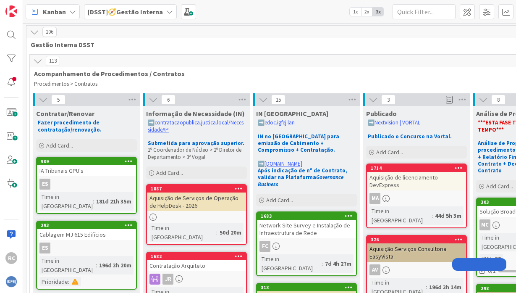 The width and height of the screenshot is (516, 293). Describe the element at coordinates (65, 113) in the screenshot. I see `span: Contratar/Renovar` at that location.